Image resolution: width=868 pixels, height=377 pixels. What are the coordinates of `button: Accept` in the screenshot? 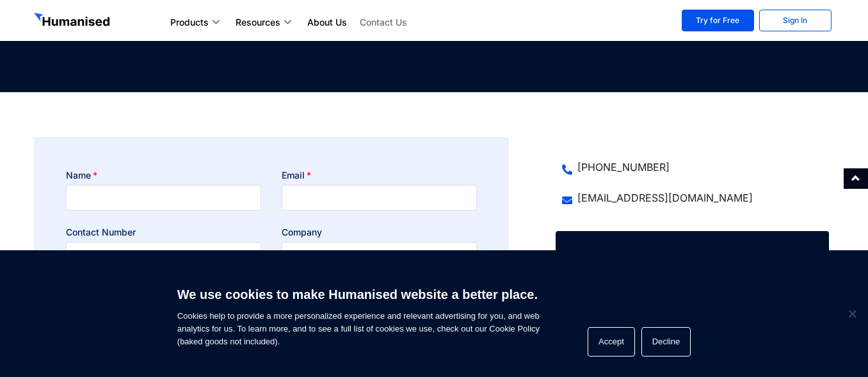 It's located at (611, 342).